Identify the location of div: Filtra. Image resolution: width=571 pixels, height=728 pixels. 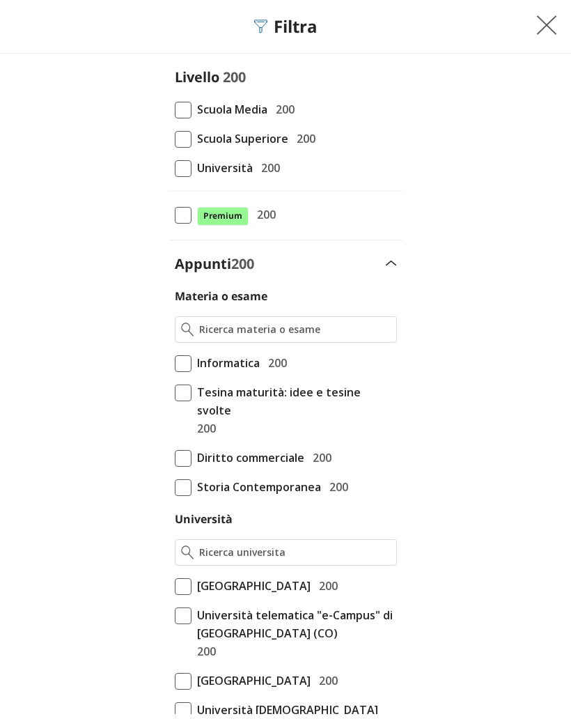
(286, 27).